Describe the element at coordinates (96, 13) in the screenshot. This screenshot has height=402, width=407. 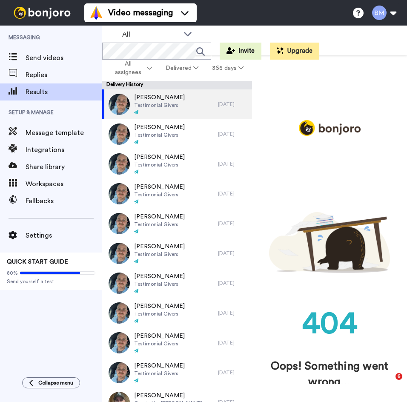
I see `img: vm-color.svg` at that location.